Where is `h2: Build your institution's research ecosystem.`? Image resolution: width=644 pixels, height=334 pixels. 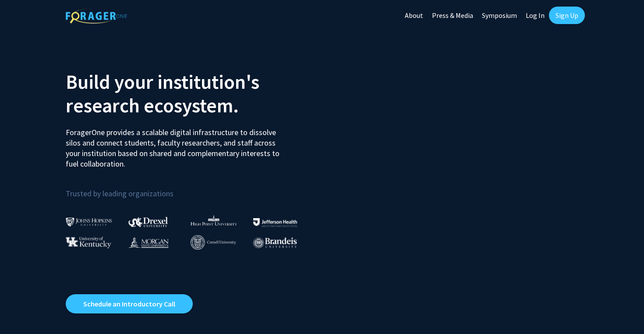 h2: Build your institution's research ecosystem. is located at coordinates (191, 93).